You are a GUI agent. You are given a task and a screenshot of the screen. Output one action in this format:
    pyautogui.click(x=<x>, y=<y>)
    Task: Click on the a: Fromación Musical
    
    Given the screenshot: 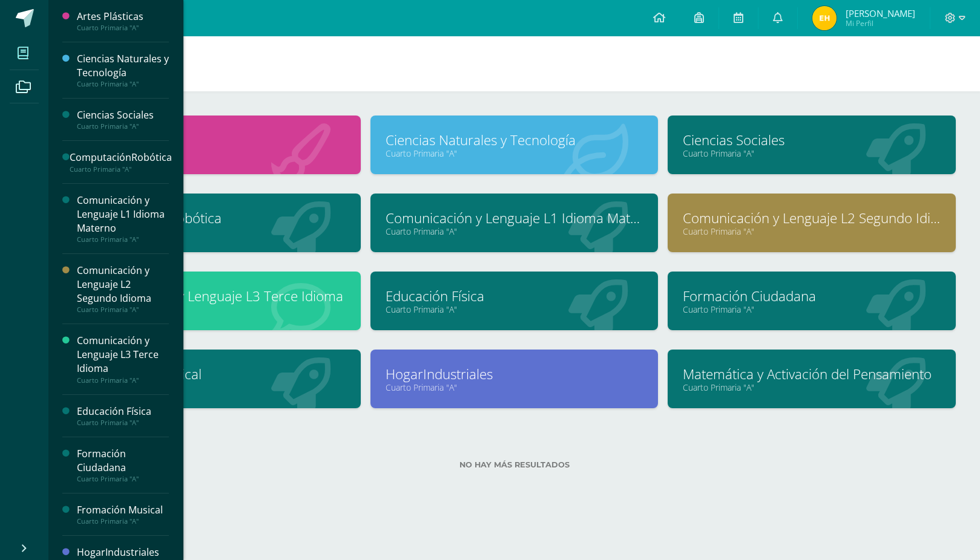 What is the action you would take?
    pyautogui.click(x=217, y=374)
    